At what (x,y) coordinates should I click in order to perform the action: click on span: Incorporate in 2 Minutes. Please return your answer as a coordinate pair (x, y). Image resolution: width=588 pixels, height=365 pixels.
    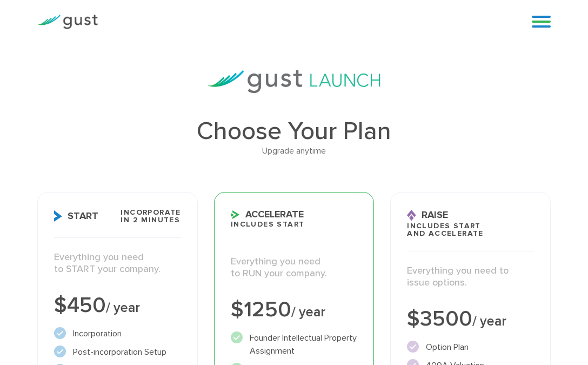
    Looking at the image, I should click on (150, 217).